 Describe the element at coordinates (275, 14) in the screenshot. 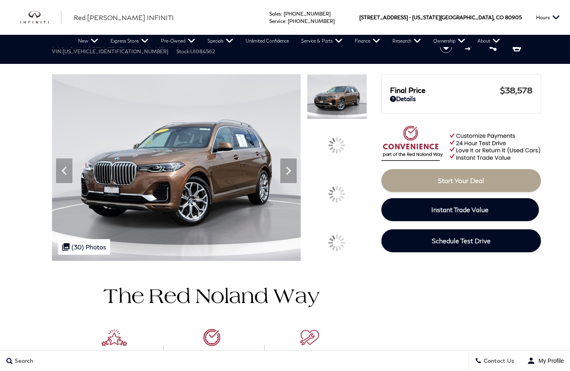

I see `span: Sales` at that location.